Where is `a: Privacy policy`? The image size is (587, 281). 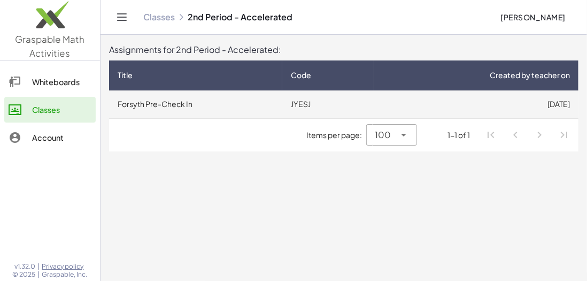 a: Privacy policy is located at coordinates (65, 266).